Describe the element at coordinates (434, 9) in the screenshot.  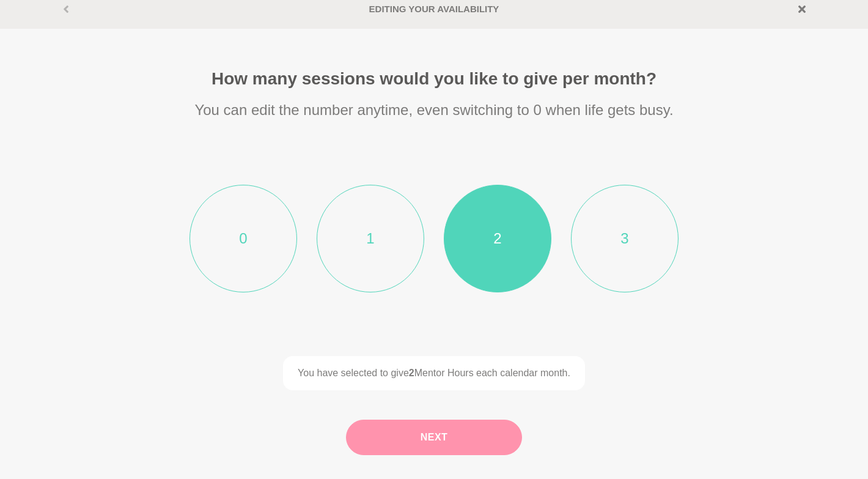
I see `div: Editing your Availability` at that location.